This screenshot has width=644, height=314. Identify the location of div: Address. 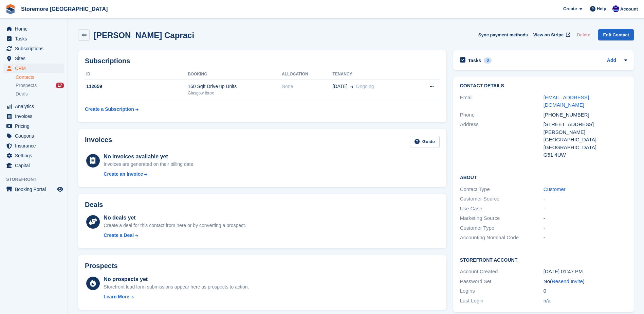
(502, 140).